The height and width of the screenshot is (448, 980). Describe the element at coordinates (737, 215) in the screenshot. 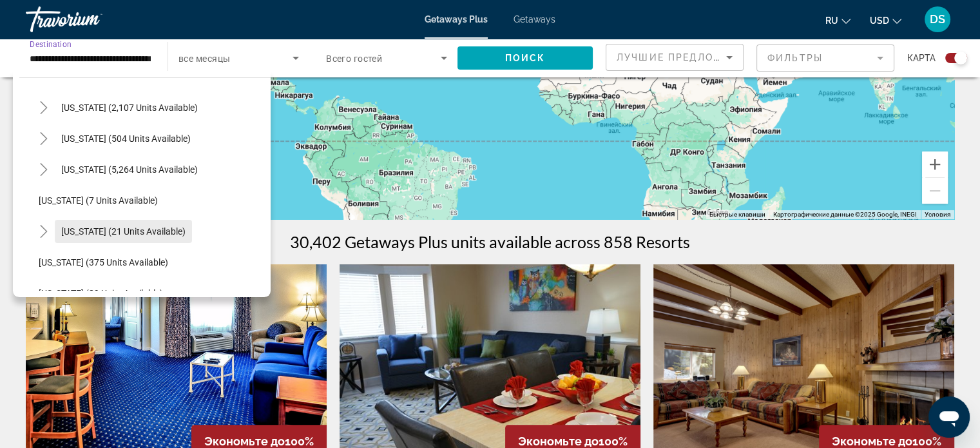

I see `button: Быстрые клавиши` at that location.